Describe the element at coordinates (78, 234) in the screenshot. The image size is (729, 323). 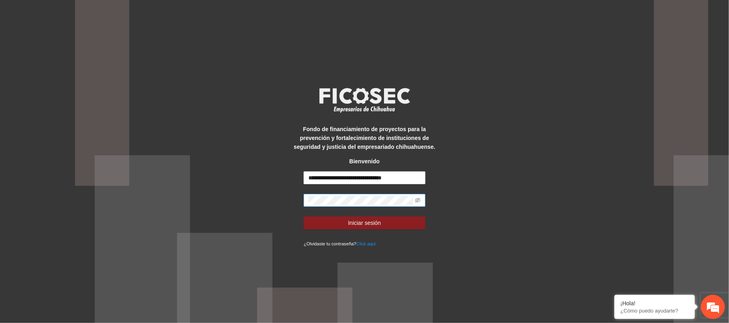
I see `textarea: Escriba su mensaje y pulse “Intro”` at that location.